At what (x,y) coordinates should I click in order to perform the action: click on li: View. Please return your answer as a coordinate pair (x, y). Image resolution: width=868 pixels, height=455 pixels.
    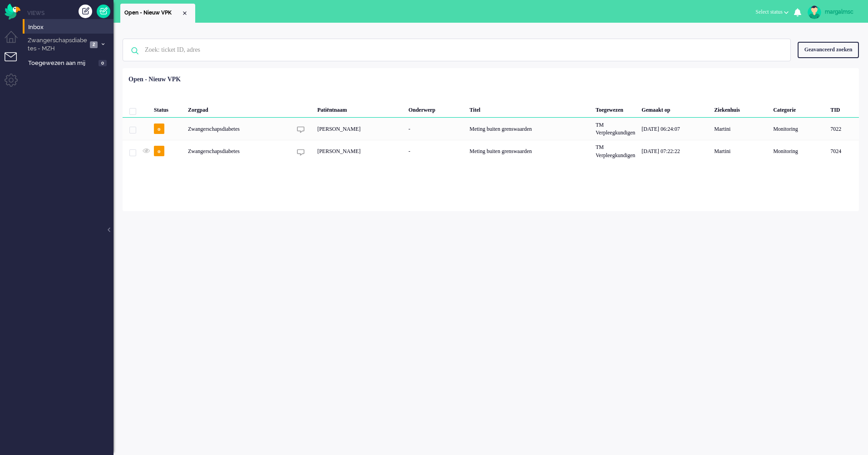
    Looking at the image, I should click on (158, 13).